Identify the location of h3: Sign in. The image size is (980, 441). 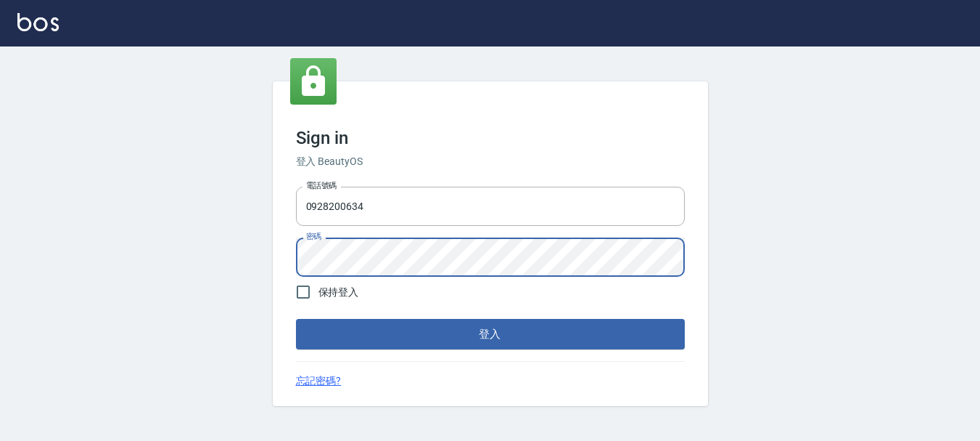
(490, 138).